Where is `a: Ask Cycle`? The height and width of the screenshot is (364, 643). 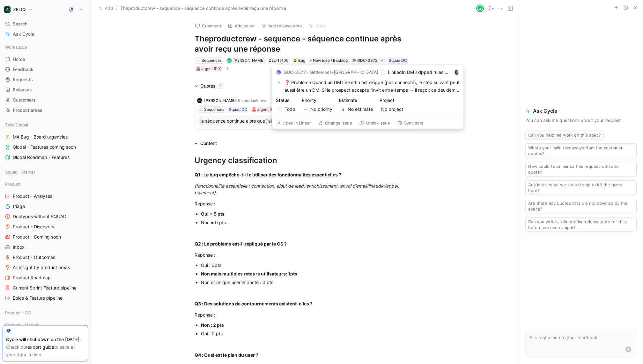
a: Ask Cycle is located at coordinates (45, 34).